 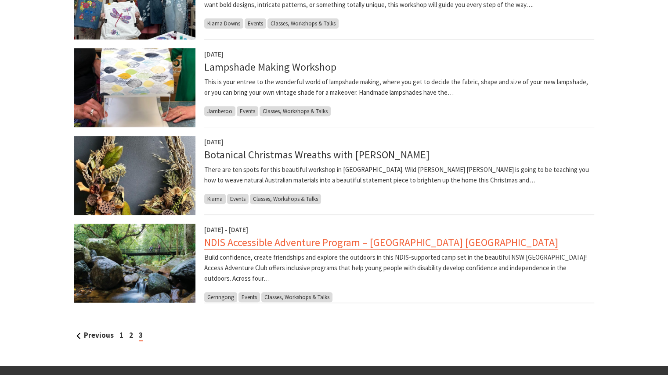 What do you see at coordinates (135, 176) in the screenshot?
I see `img: Botanical Wreath` at bounding box center [135, 176].